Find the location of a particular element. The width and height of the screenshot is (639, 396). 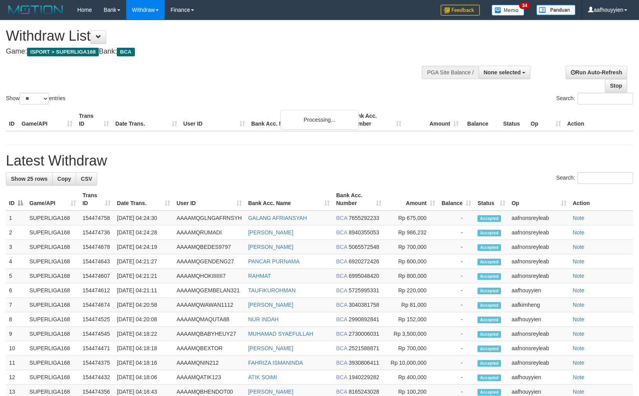

span: Copy 1940229282 to clipboard is located at coordinates (364, 378).